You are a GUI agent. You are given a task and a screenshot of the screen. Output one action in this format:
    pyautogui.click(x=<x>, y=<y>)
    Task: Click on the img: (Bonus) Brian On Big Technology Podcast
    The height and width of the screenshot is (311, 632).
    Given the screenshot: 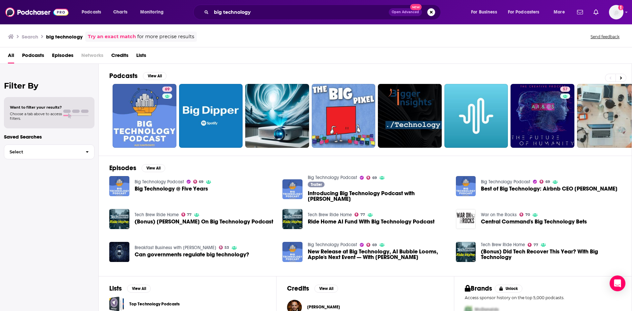 What is the action you would take?
    pyautogui.click(x=119, y=219)
    